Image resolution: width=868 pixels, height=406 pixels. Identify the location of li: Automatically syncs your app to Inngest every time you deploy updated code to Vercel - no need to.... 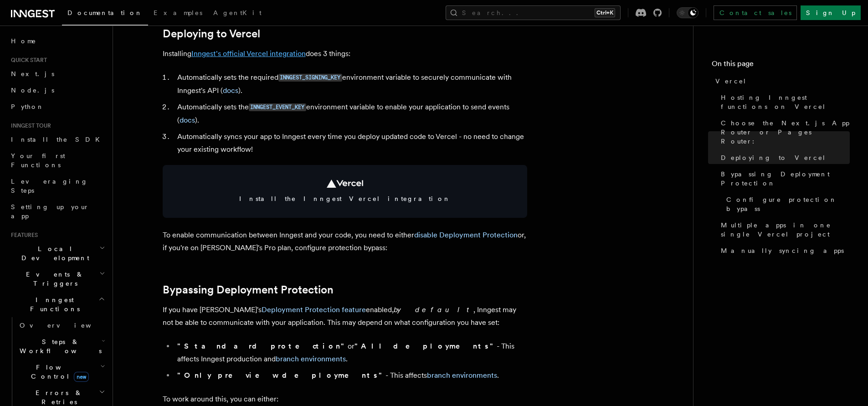
(351, 143).